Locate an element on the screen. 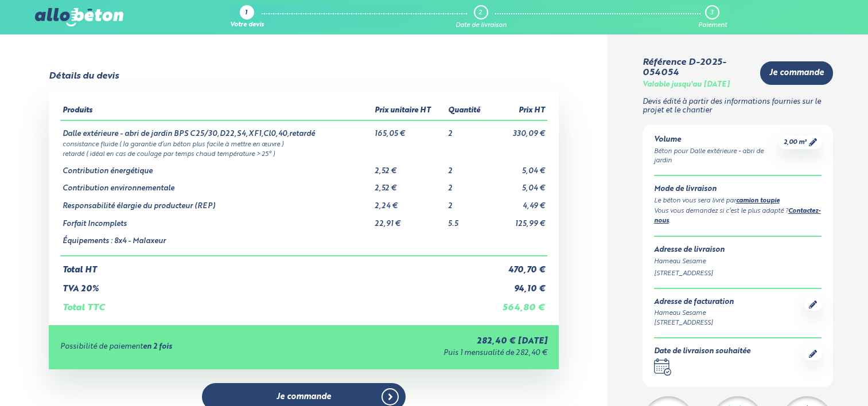 This screenshot has height=406, width=868. strong: en 2 fois is located at coordinates (157, 347).